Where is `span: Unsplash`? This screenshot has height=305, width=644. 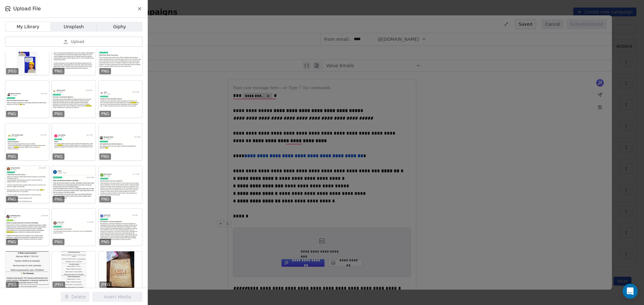
span: Unsplash is located at coordinates (74, 26).